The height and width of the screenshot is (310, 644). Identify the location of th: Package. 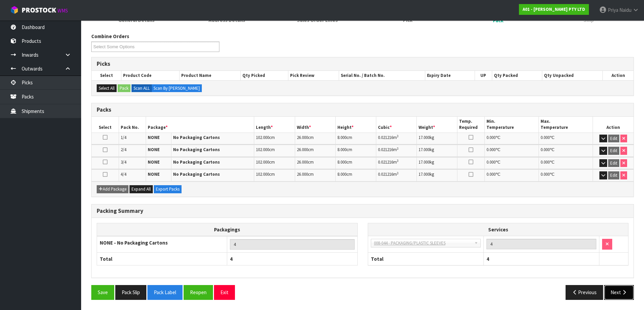
(200, 125).